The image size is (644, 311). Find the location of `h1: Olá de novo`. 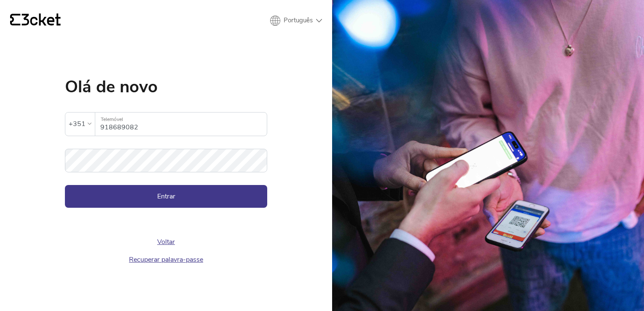

h1: Olá de novo is located at coordinates (166, 87).